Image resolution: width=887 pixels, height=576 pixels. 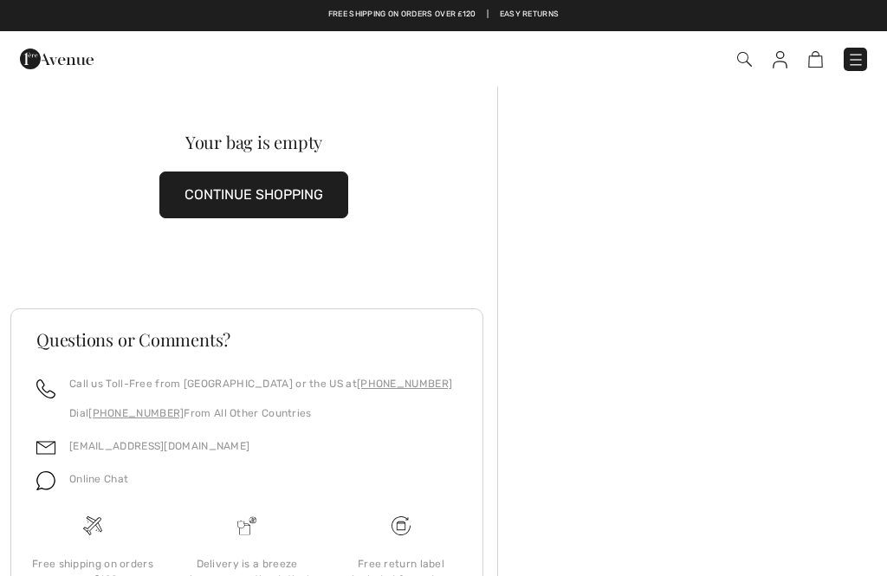 What do you see at coordinates (46, 448) in the screenshot?
I see `img: email` at bounding box center [46, 448].